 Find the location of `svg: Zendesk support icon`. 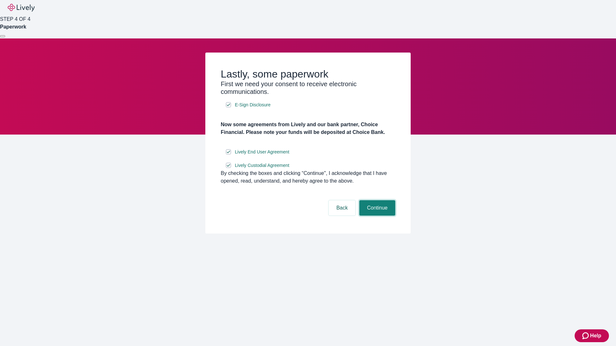

svg: Zendesk support icon is located at coordinates (586, 336).